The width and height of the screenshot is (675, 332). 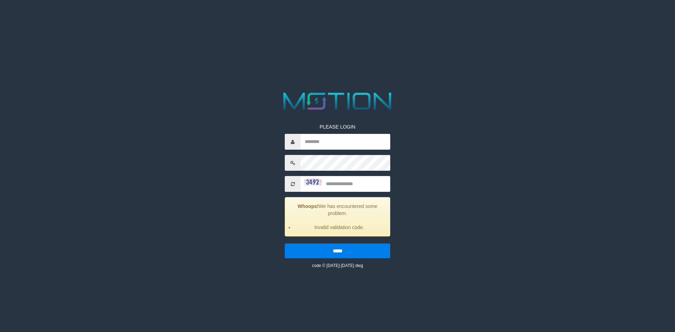 I want to click on p: PLEASE LOGIN, so click(x=337, y=127).